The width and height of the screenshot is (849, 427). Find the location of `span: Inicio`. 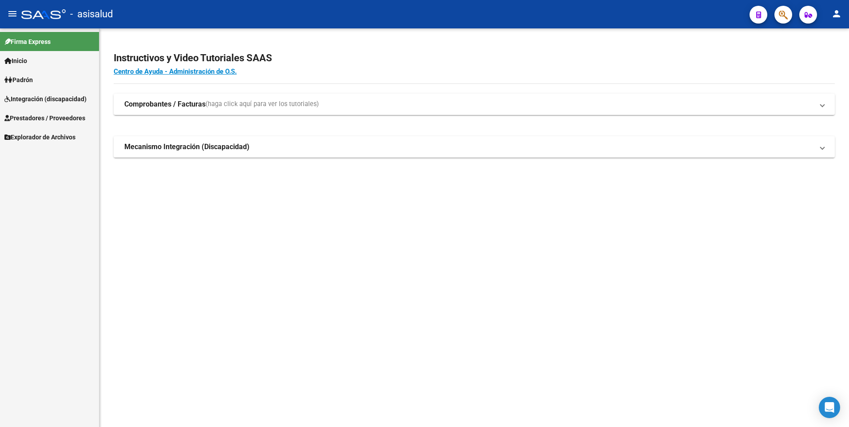

span: Inicio is located at coordinates (16, 61).